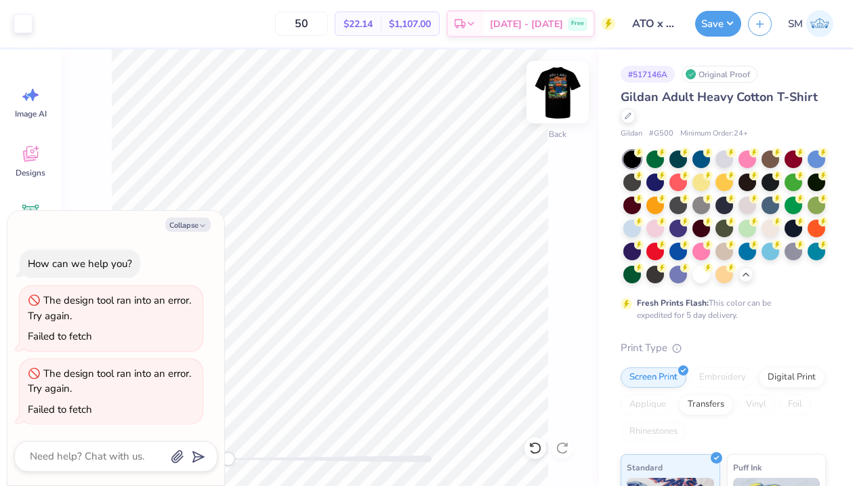  Describe the element at coordinates (358, 24) in the screenshot. I see `span: $22.14` at that location.